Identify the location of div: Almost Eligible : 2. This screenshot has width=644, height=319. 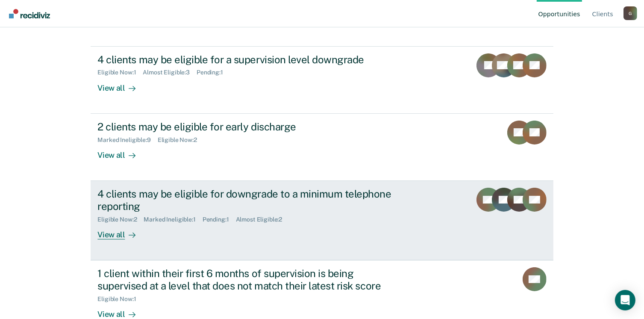
(262, 220).